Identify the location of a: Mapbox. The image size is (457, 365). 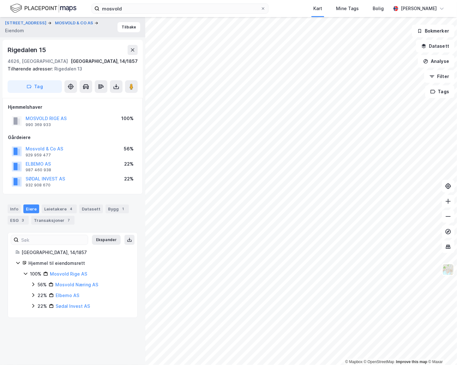
(354, 362).